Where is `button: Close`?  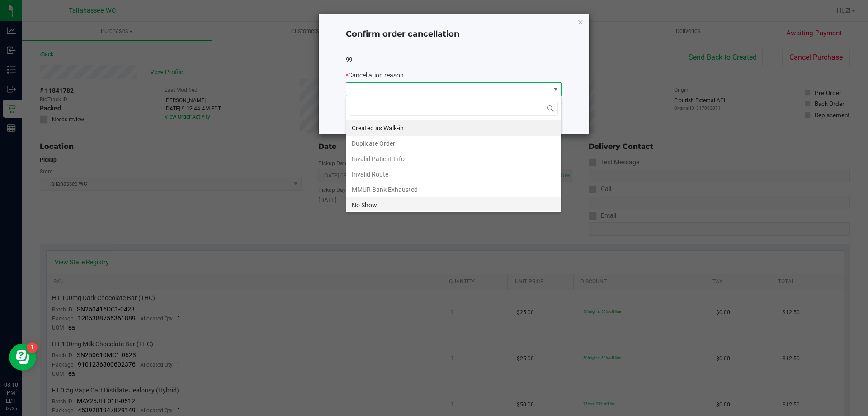 button: Close is located at coordinates (580, 21).